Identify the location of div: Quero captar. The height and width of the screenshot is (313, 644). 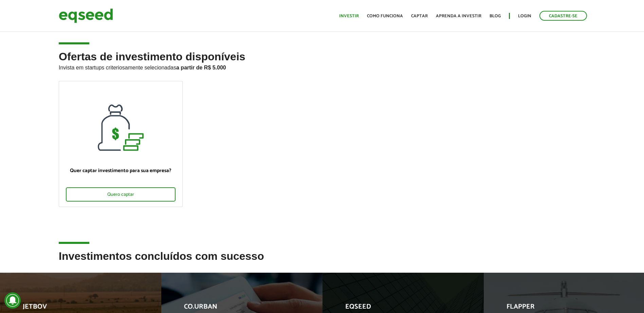
(120, 194).